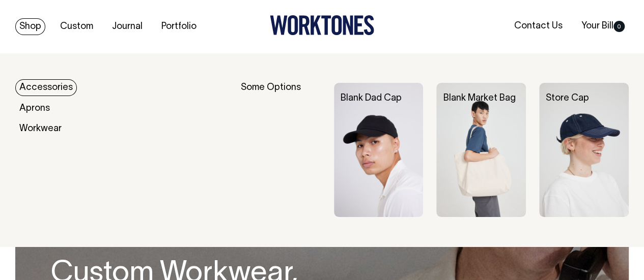 Image resolution: width=644 pixels, height=280 pixels. I want to click on a: Aprons, so click(35, 108).